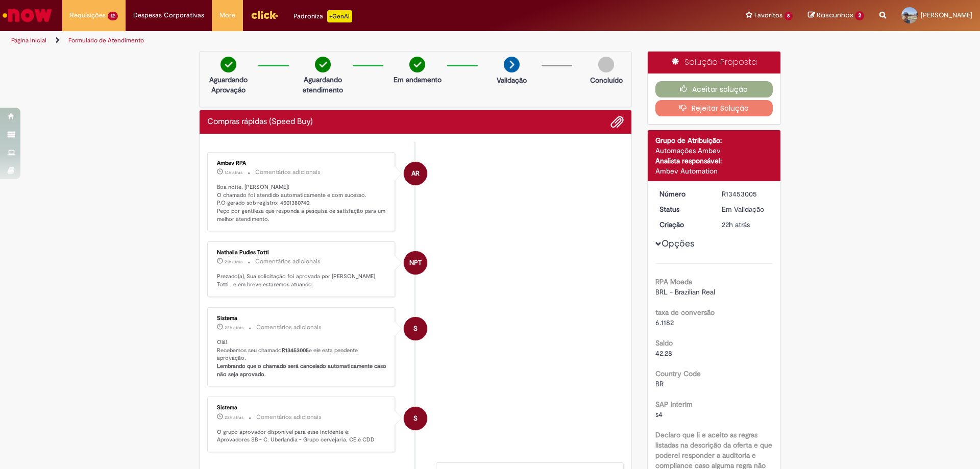  What do you see at coordinates (836, 15) in the screenshot?
I see `a: Rascunhos` at bounding box center [836, 15].